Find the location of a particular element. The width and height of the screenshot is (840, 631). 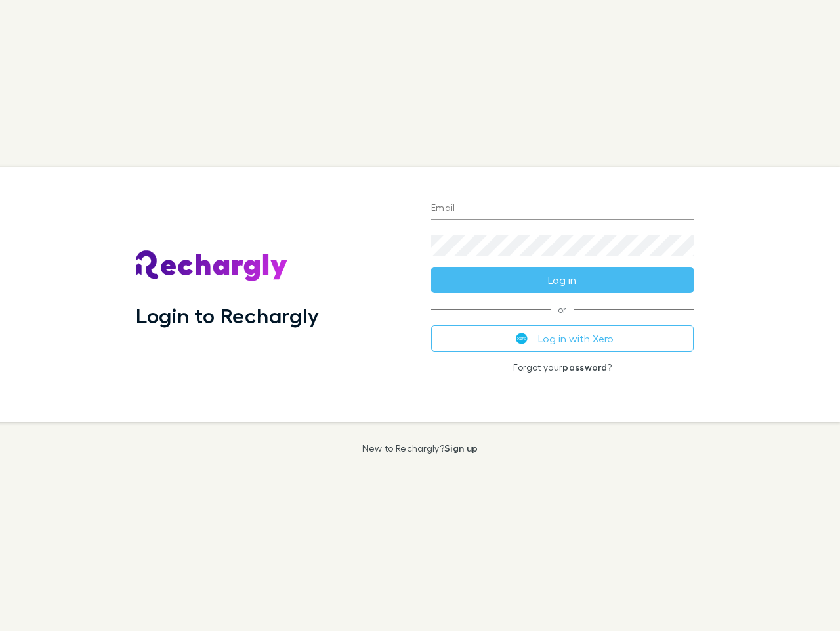

img: Rechargly's Logo is located at coordinates (212, 266).